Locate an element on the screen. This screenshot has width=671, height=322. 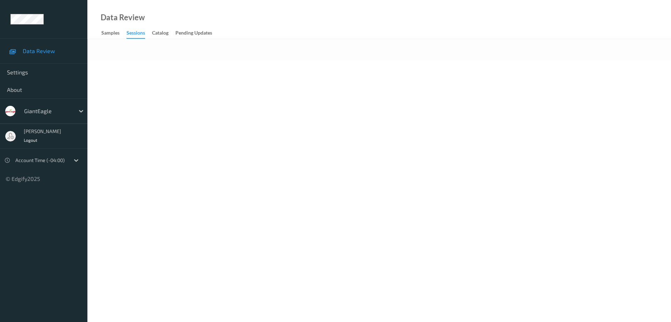
div: Catalog is located at coordinates (160, 34).